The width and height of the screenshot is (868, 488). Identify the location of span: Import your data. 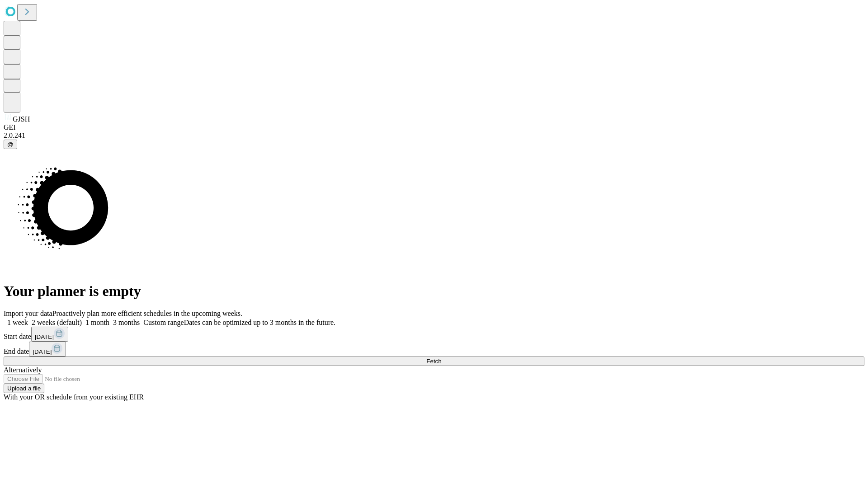
(28, 313).